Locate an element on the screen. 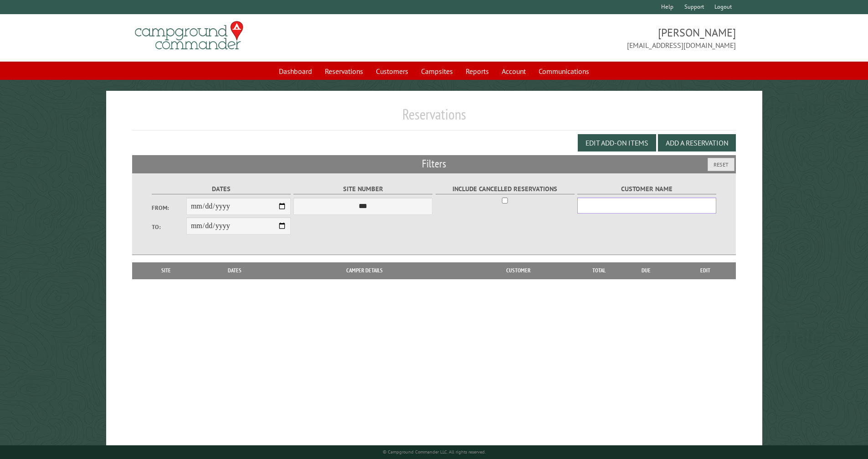 The image size is (868, 459). label: Include Cancelled Reservations is located at coordinates (505, 189).